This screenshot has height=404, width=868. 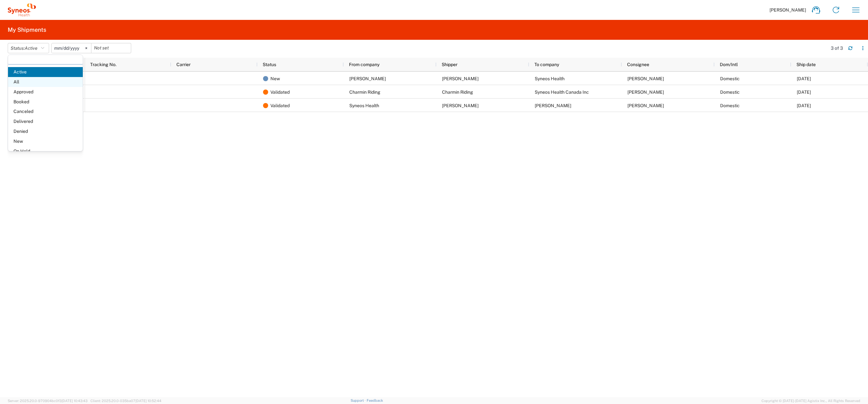 I want to click on h2: My Shipments, so click(x=27, y=30).